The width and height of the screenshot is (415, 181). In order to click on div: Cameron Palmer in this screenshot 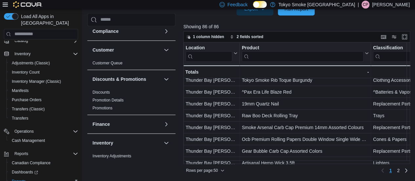, I will do `click(366, 5)`.